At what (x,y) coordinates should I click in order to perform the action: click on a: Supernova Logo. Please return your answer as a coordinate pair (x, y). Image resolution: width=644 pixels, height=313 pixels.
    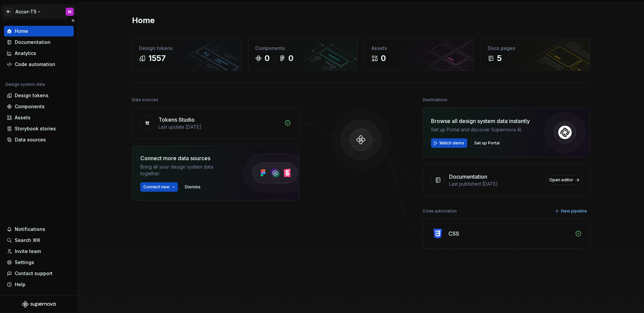
    Looking at the image, I should click on (39, 304).